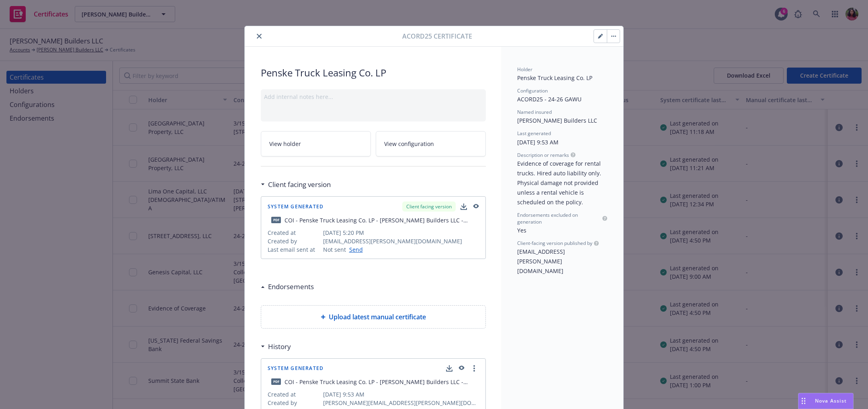 Image resolution: width=868 pixels, height=409 pixels. I want to click on a: View holder, so click(316, 144).